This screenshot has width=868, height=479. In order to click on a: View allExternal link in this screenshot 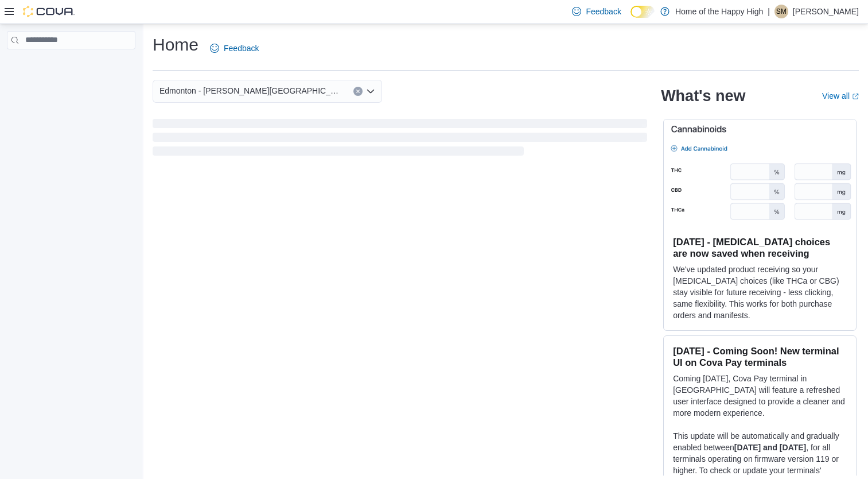, I will do `click(841, 96)`.